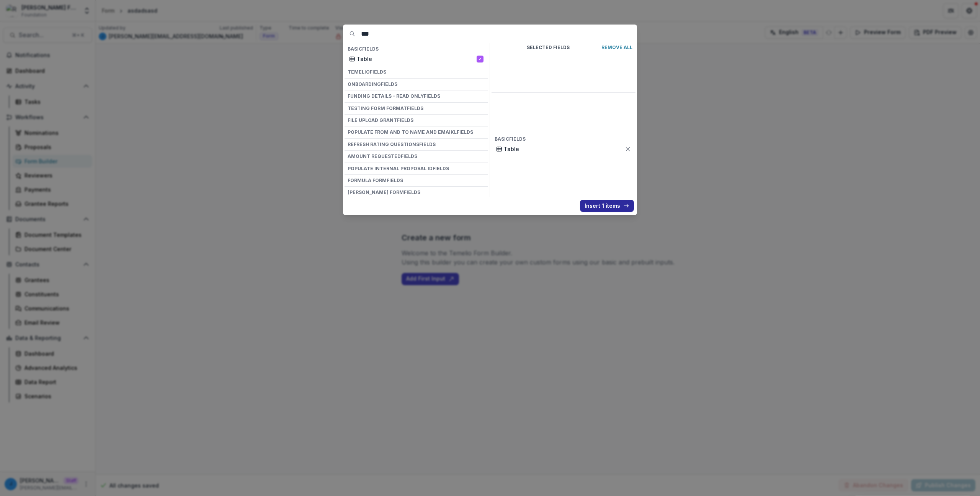 This screenshot has width=980, height=496. What do you see at coordinates (617, 48) in the screenshot?
I see `p: Remove All` at bounding box center [617, 48].